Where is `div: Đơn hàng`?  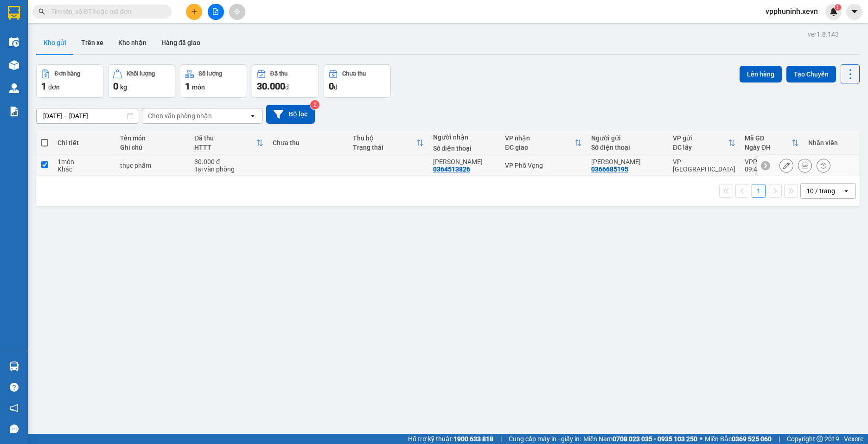 div: Đơn hàng is located at coordinates (67, 73).